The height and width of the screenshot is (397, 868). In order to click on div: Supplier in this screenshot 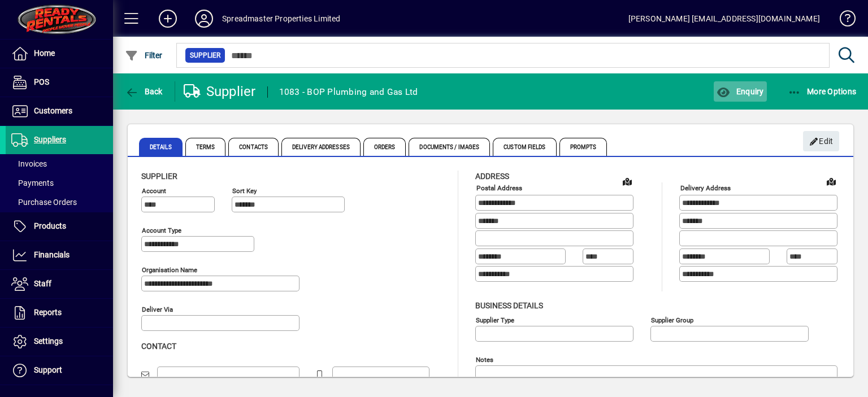, I will do `click(220, 92)`.